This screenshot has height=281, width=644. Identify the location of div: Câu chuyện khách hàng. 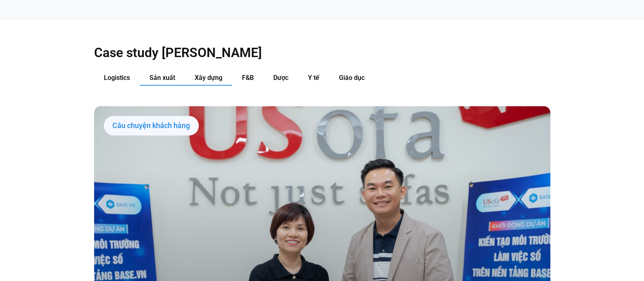
(151, 125).